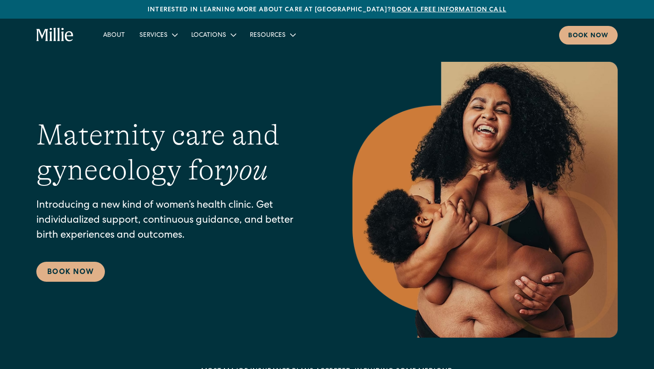 This screenshot has height=369, width=654. Describe the element at coordinates (176, 153) in the screenshot. I see `h1: Maternity care and gynecology for` at that location.